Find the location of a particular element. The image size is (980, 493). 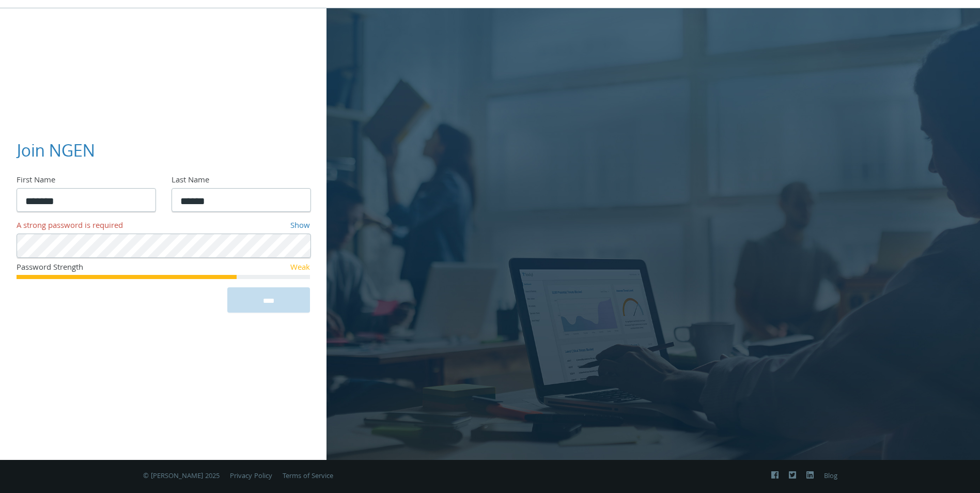

h3: Join NGEN is located at coordinates (159, 150).